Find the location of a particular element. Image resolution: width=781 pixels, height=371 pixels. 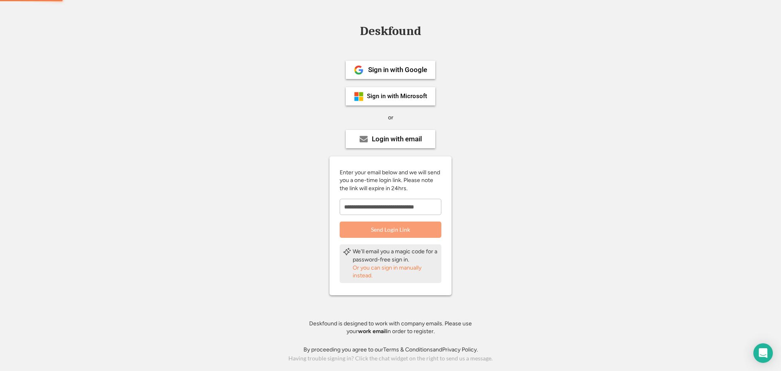

strong: work email is located at coordinates (372, 331).